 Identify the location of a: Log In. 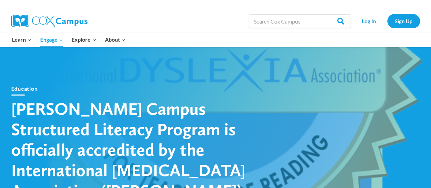
(369, 21).